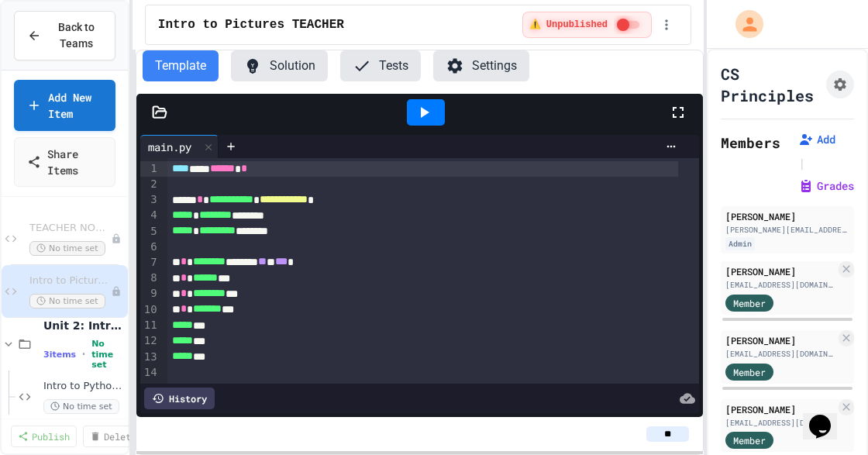 This screenshot has width=868, height=455. Describe the element at coordinates (568, 25) in the screenshot. I see `span: ⚠️ Unpublished` at that location.